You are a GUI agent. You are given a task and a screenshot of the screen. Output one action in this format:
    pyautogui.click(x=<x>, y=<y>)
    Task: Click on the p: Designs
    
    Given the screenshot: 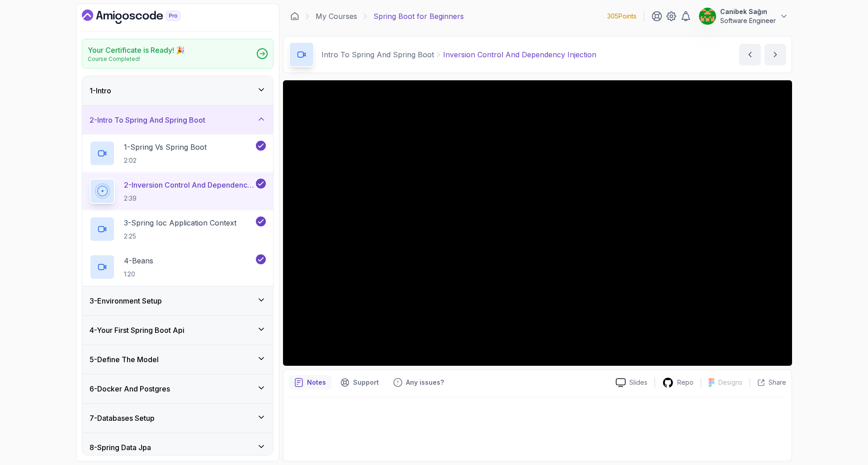 What is the action you would take?
    pyautogui.click(x=730, y=383)
    